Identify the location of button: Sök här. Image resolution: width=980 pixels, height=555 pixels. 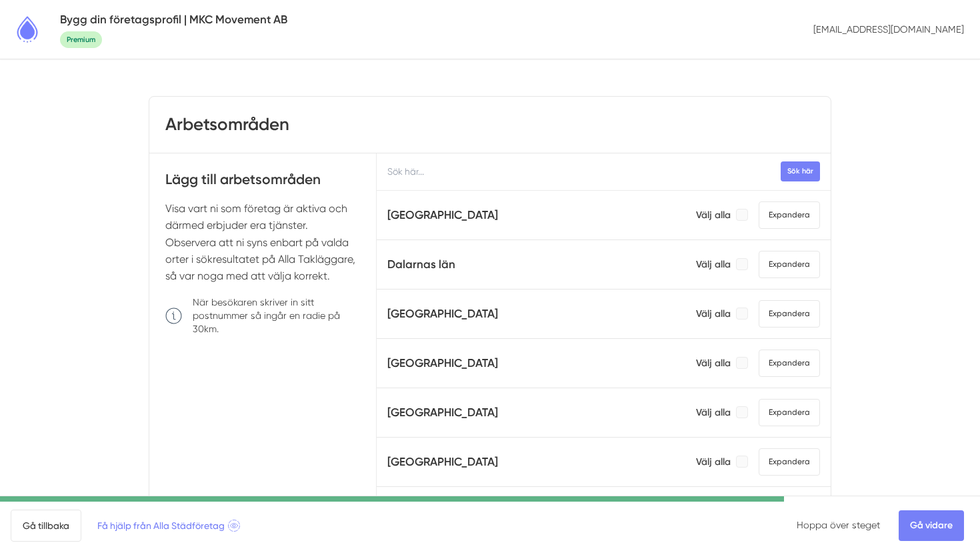
(800, 171).